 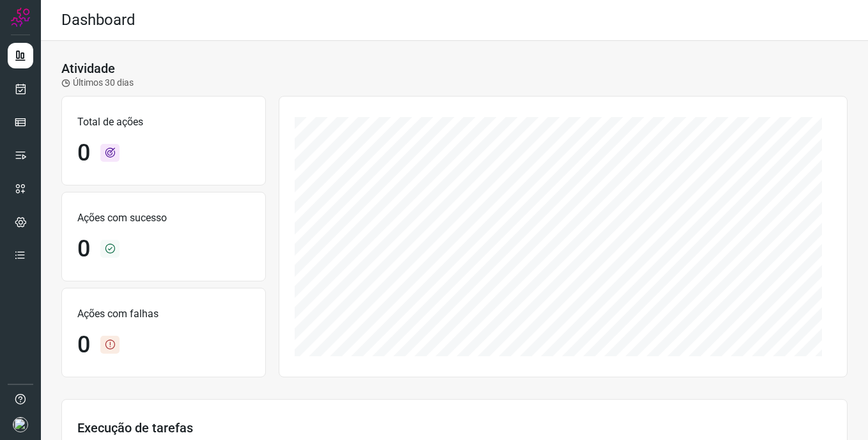 What do you see at coordinates (164, 314) in the screenshot?
I see `p: Ações com falhas` at bounding box center [164, 314].